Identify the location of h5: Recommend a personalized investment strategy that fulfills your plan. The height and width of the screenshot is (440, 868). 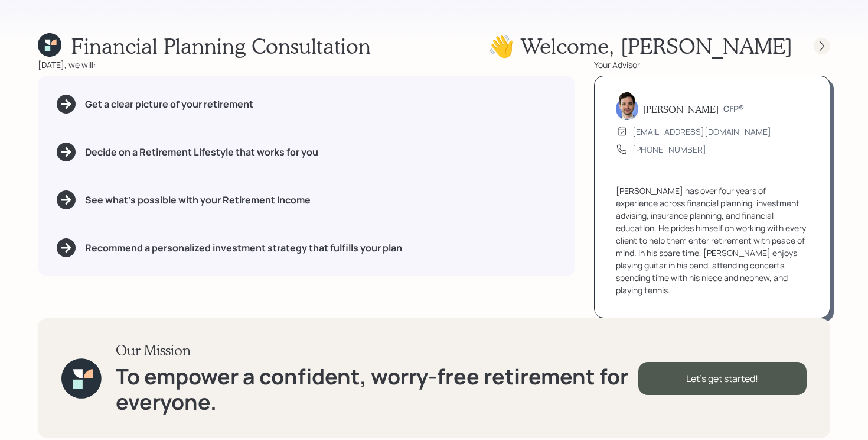
(243, 247).